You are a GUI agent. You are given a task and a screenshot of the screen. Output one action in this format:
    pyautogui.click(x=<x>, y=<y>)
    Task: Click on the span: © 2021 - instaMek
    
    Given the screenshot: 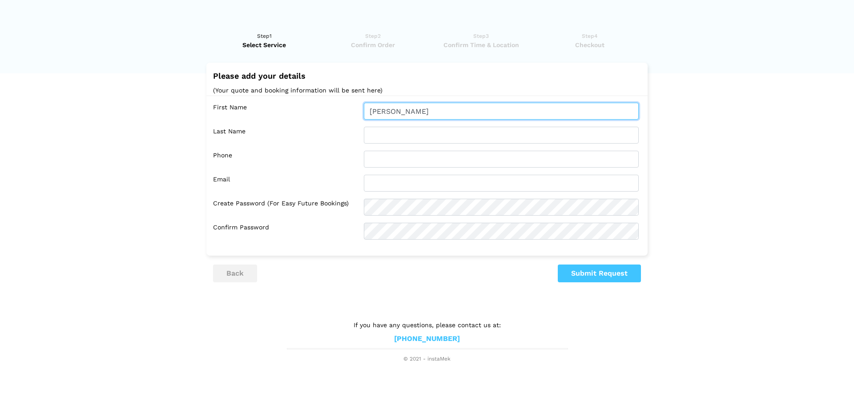 What is the action you would take?
    pyautogui.click(x=427, y=359)
    